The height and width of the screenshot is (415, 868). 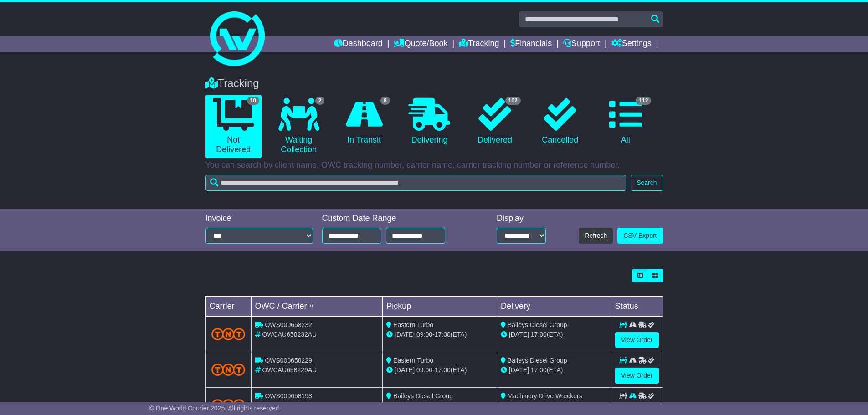 What do you see at coordinates (288, 324) in the screenshot?
I see `span: OWS000658232` at bounding box center [288, 324].